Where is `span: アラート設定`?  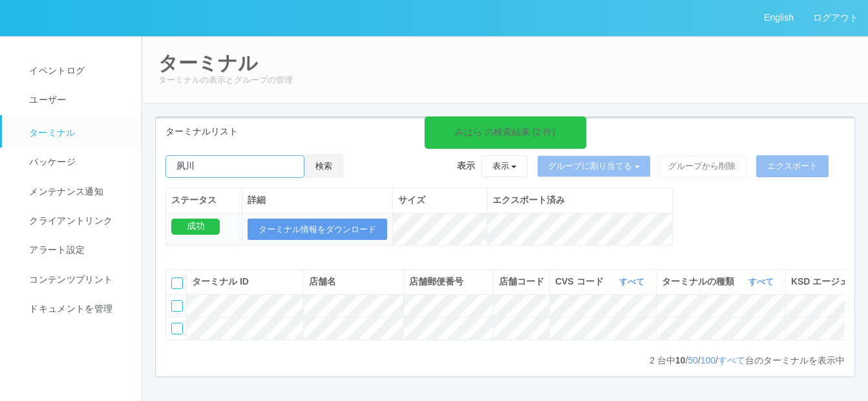
span: アラート設定 is located at coordinates (55, 249).